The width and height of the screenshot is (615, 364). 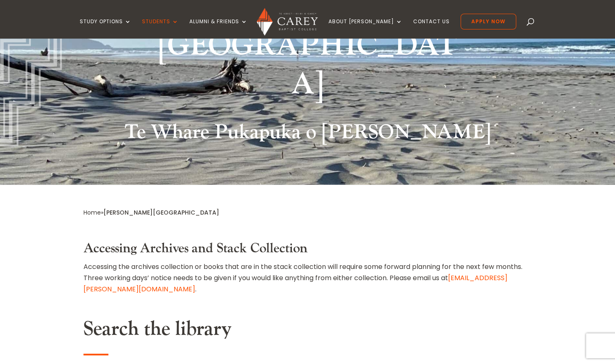 I want to click on p: Accessing the archives collection or books that are in the stack collection will require some for..., so click(x=308, y=278).